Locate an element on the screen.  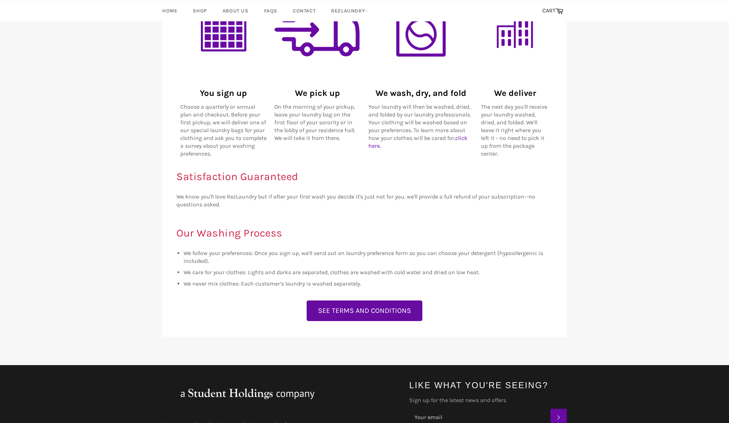
a: click here. is located at coordinates (418, 142).